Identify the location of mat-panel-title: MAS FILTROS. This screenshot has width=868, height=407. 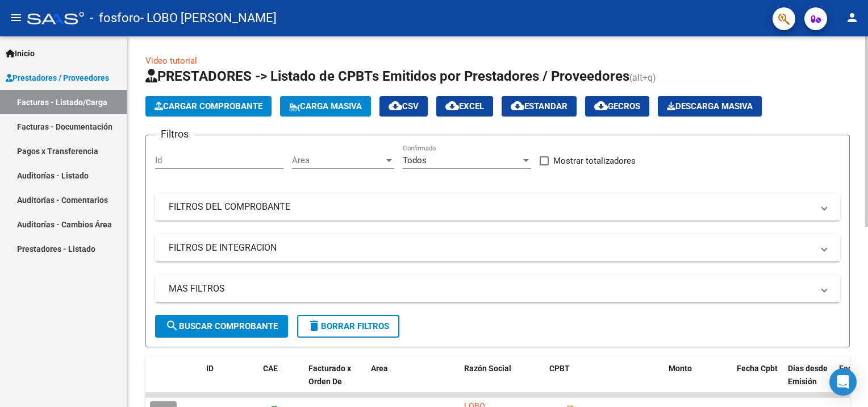
(491, 289).